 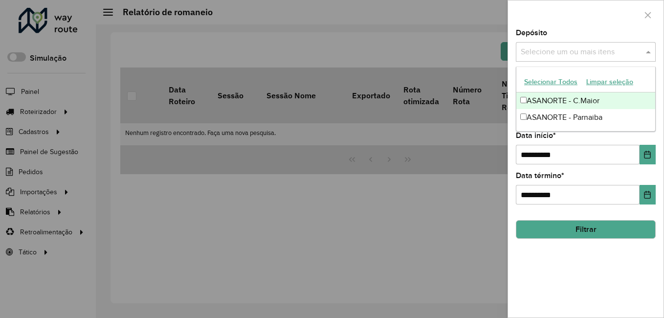 I want to click on label: Depósito, so click(x=531, y=33).